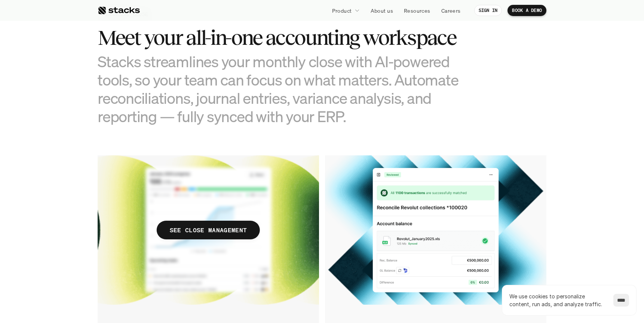  Describe the element at coordinates (208, 230) in the screenshot. I see `p: SEE CLOSE MANAGEMENT` at that location.